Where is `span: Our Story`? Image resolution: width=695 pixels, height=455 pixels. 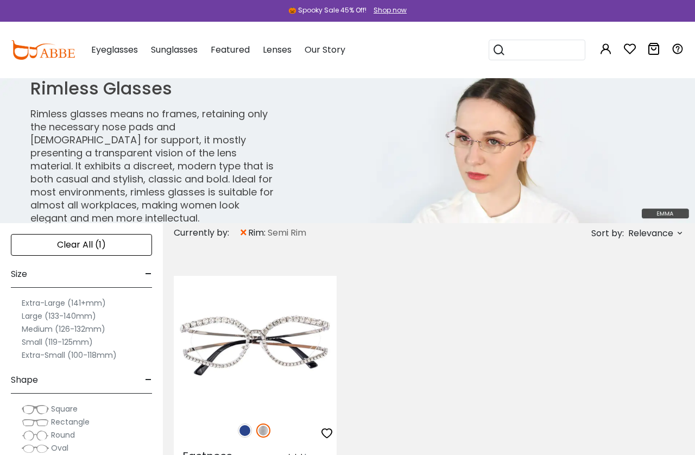
span: Our Story is located at coordinates (325, 49).